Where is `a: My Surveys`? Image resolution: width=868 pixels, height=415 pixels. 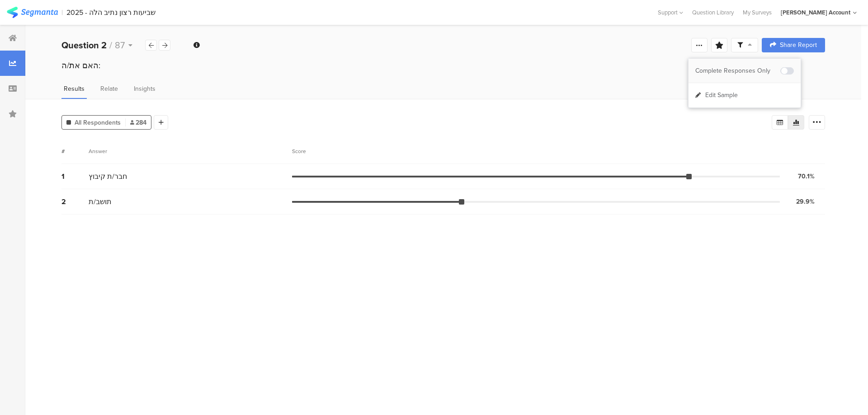
a: My Surveys is located at coordinates (757, 12).